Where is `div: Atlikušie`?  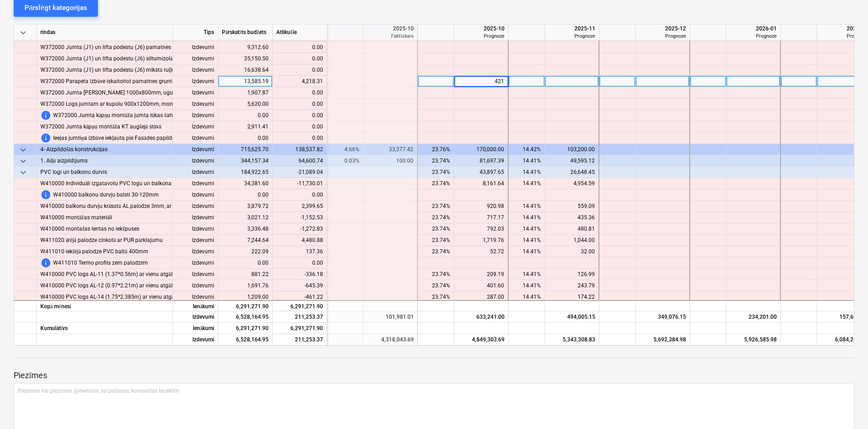
div: Atlikušie is located at coordinates (300, 32).